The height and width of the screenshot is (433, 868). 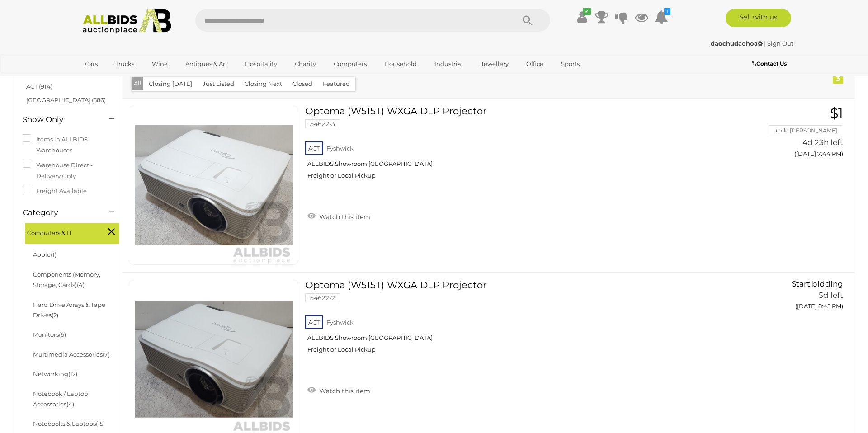 I want to click on a: Hard Drive Arrays & Tape Drives(2), so click(x=69, y=309).